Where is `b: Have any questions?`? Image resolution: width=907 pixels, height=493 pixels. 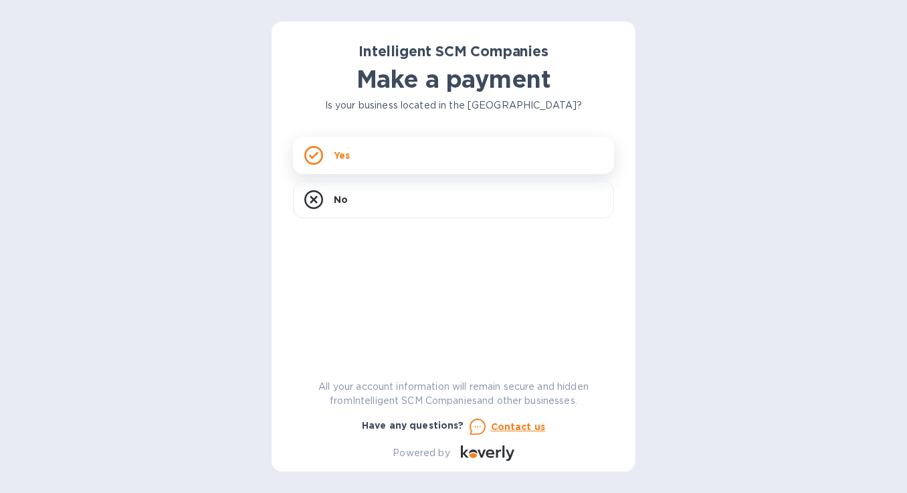 b: Have any questions? is located at coordinates (413, 425).